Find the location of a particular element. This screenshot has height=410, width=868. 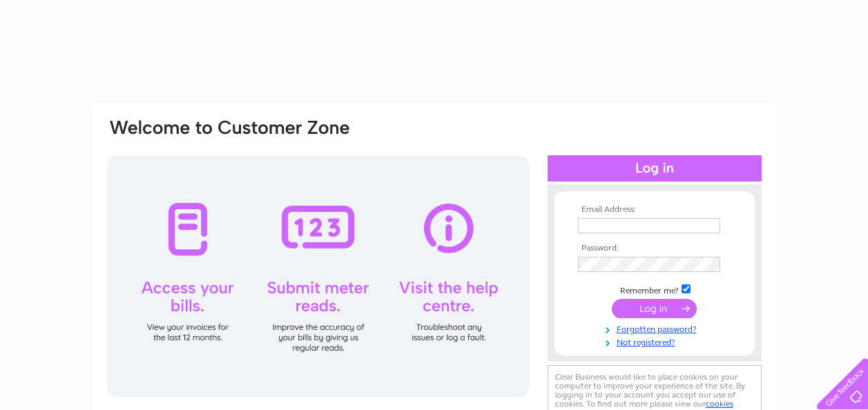

th: Email Address: is located at coordinates (654, 210).